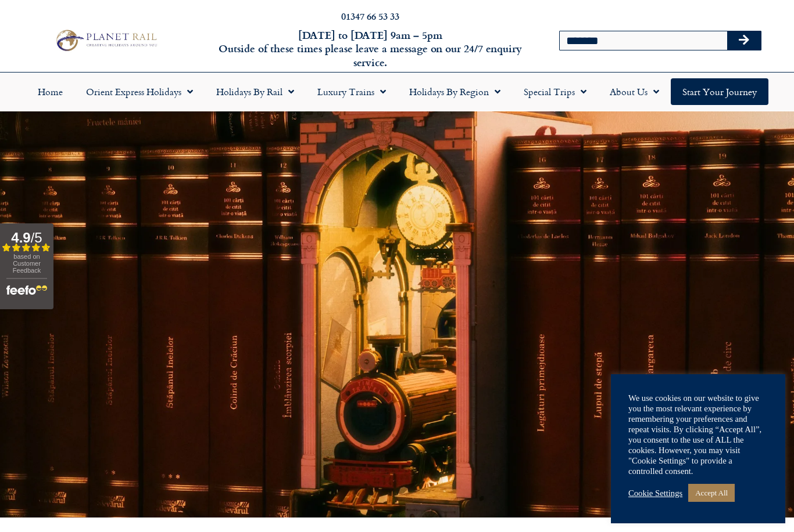 This screenshot has width=794, height=532. I want to click on div: We use cookies on our website to give you the most relevant experience by remembering your prefer..., so click(698, 435).